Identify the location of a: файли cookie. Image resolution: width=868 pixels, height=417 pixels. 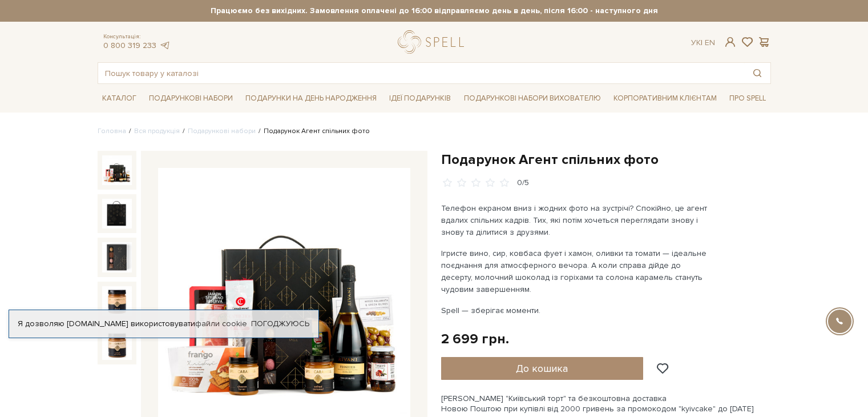
(221, 323).